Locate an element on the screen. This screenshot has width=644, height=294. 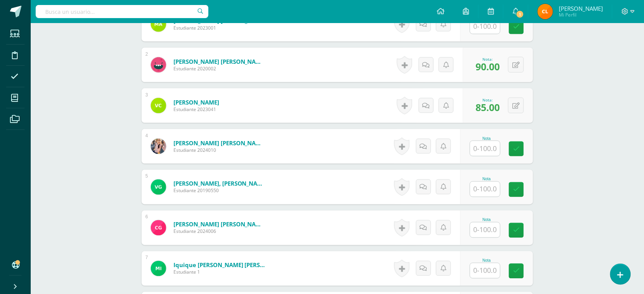
span: Estudiante 20190550 is located at coordinates (220, 191).